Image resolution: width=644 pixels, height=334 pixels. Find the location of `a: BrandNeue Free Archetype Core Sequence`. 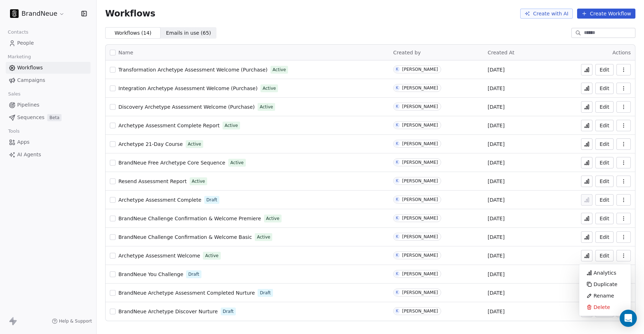

a: BrandNeue Free Archetype Core Sequence is located at coordinates (172, 163).